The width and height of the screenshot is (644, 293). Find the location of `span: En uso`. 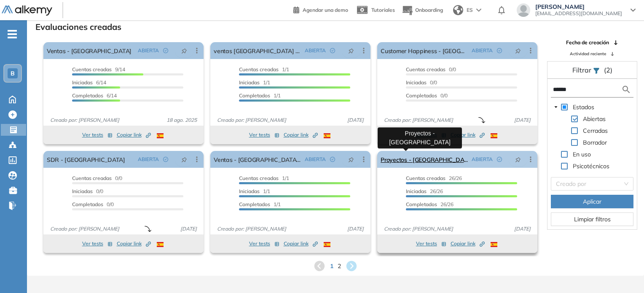

span: En uso is located at coordinates (582, 155).